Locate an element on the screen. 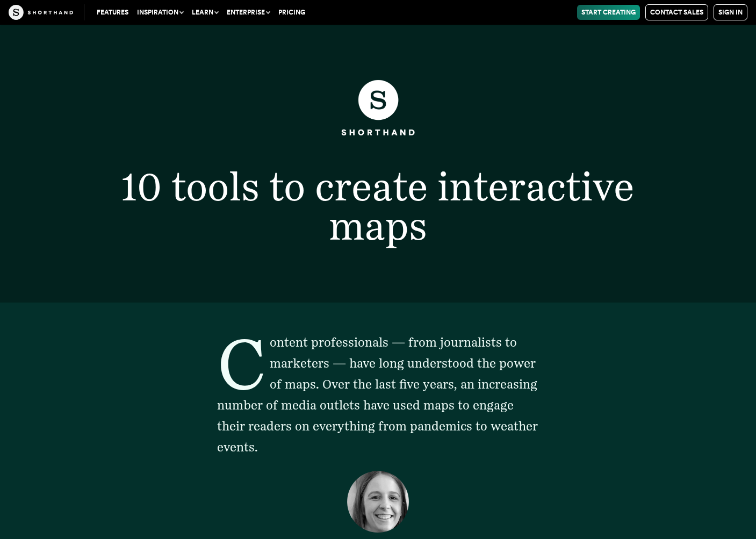 This screenshot has height=539, width=756. img: The Craft is located at coordinates (41, 13).